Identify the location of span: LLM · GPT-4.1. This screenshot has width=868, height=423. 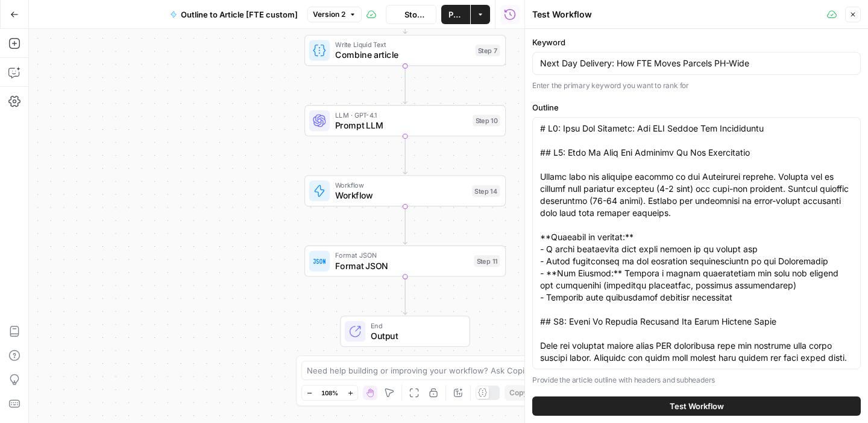
(402, 115).